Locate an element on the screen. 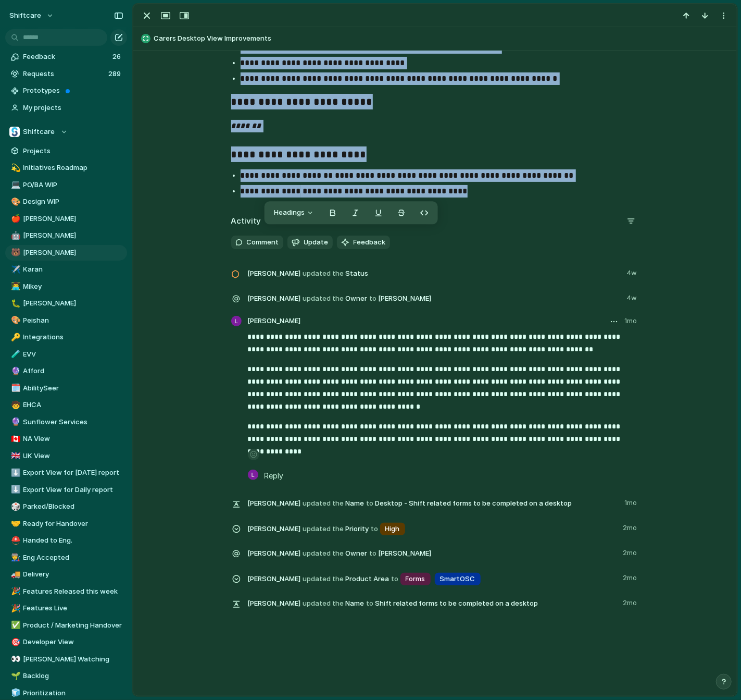 Image resolution: width=741 pixels, height=700 pixels. div: 🤝Ready for Handover is located at coordinates (66, 524).